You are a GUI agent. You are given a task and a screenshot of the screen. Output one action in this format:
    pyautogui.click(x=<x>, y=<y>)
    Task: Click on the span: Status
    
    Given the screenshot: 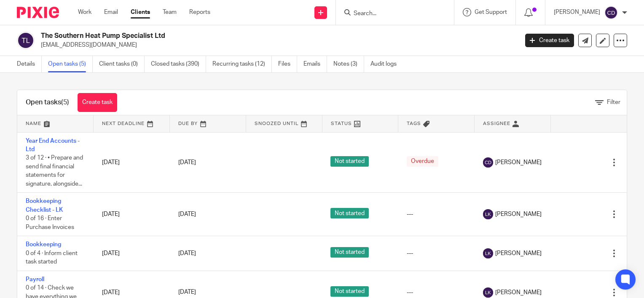 What is the action you would take?
    pyautogui.click(x=341, y=123)
    